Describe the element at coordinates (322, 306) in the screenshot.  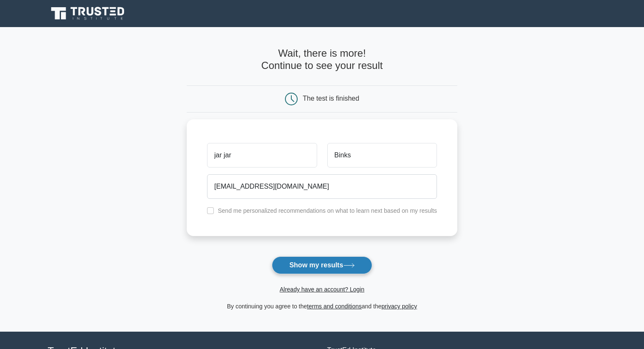
I see `div: By continuing you agree to the and the` at that location.